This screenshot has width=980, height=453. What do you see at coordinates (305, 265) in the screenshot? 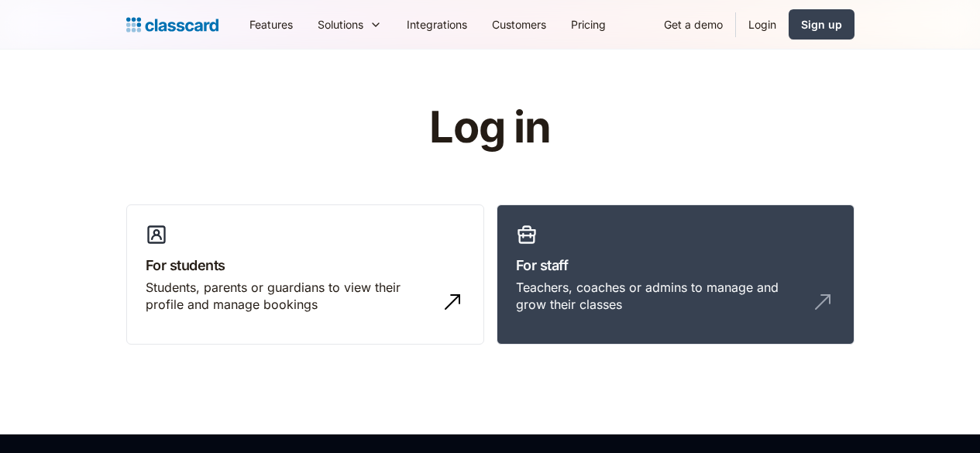
I see `h3: For students` at bounding box center [305, 265].